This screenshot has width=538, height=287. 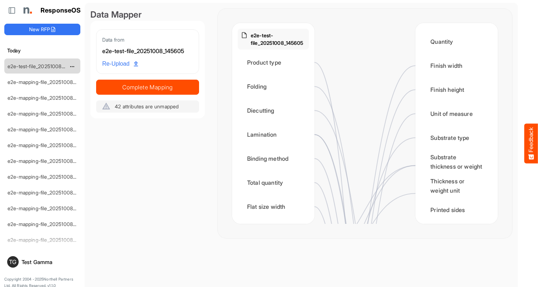 I want to click on img: Northell, so click(x=27, y=10).